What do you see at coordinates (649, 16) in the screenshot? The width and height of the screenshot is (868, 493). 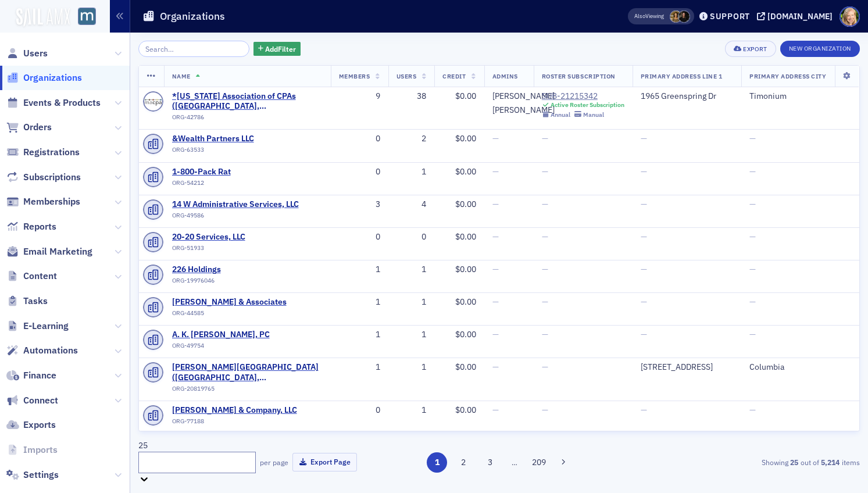 I see `span: Viewing` at bounding box center [649, 16].